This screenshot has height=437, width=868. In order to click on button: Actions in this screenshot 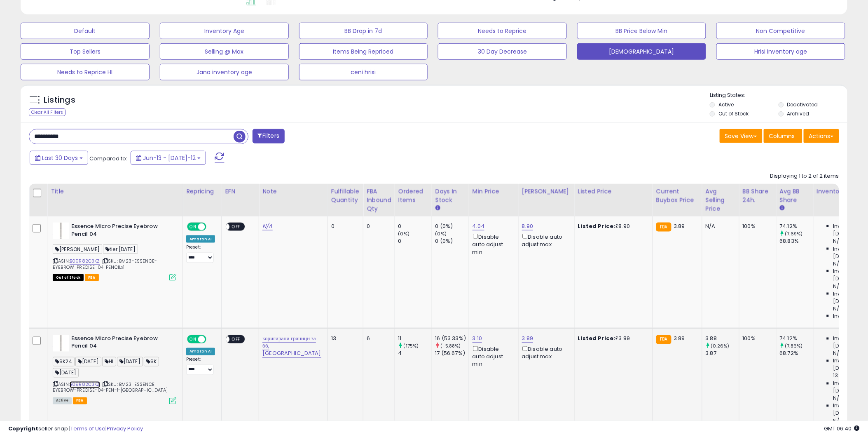, I will do `click(822, 136)`.